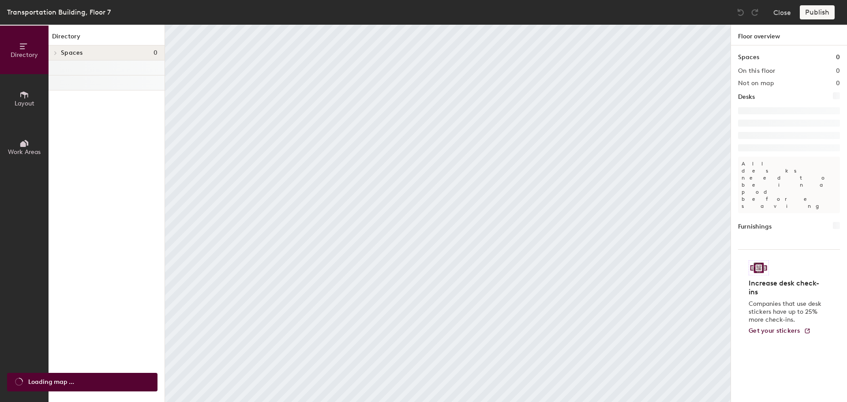 The height and width of the screenshot is (402, 847). What do you see at coordinates (448, 213) in the screenshot?
I see `canvas: Map` at bounding box center [448, 213].